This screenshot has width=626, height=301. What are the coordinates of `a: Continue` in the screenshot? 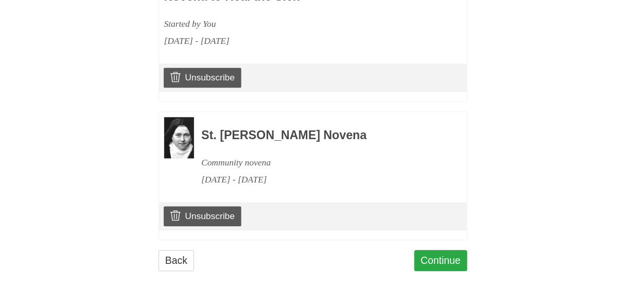 It's located at (442, 260).